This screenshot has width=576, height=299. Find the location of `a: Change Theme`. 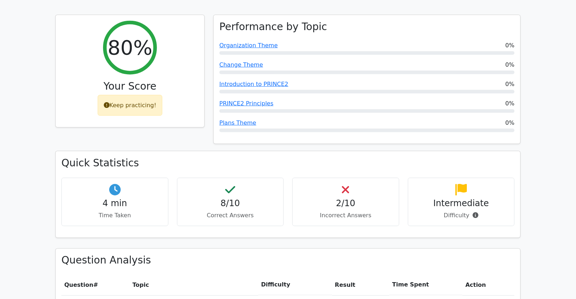

a: Change Theme is located at coordinates (241, 65).